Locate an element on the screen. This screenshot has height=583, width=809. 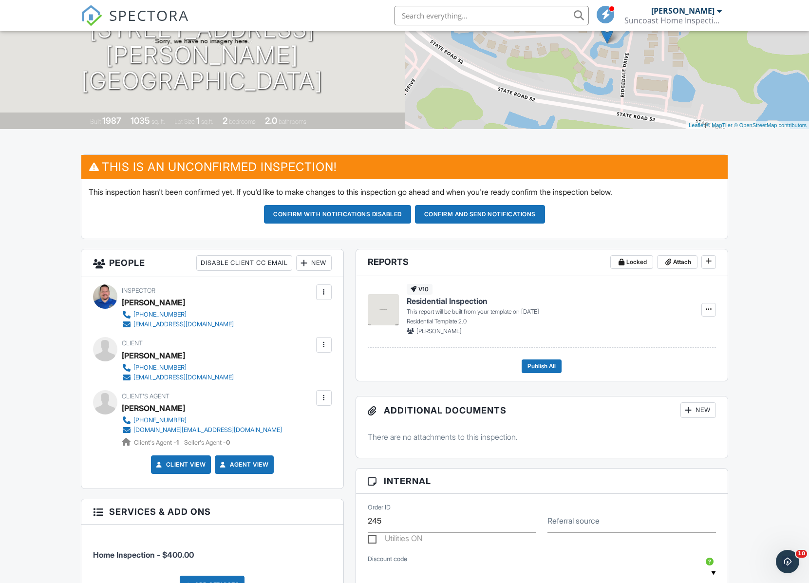
h3: People is located at coordinates (212, 263).